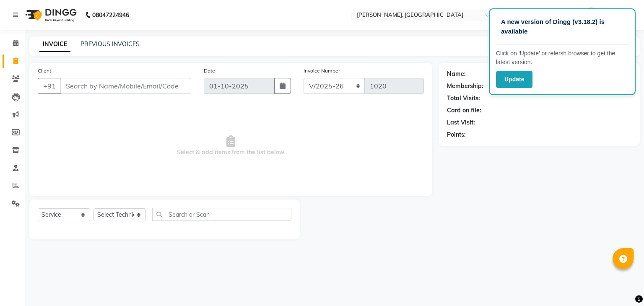 The image size is (644, 306). What do you see at coordinates (50, 86) in the screenshot?
I see `button: +91` at bounding box center [50, 86].